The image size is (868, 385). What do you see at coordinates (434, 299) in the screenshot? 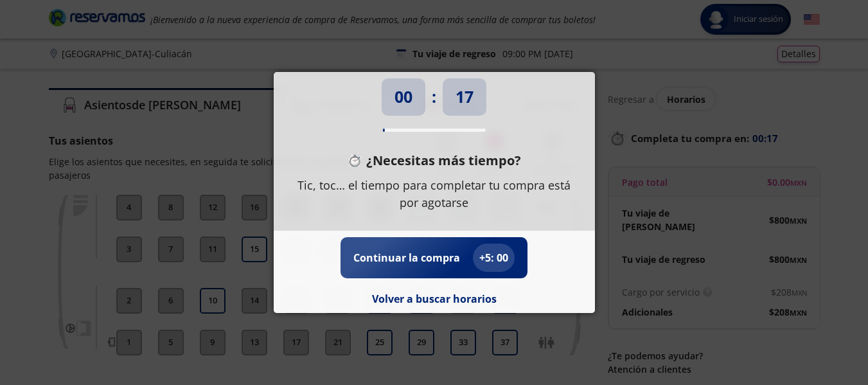
I see `button: Volver a buscar horarios` at bounding box center [434, 299].